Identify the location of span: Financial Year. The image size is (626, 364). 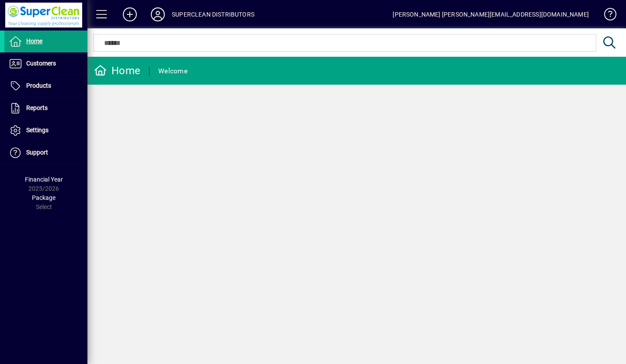
(44, 179).